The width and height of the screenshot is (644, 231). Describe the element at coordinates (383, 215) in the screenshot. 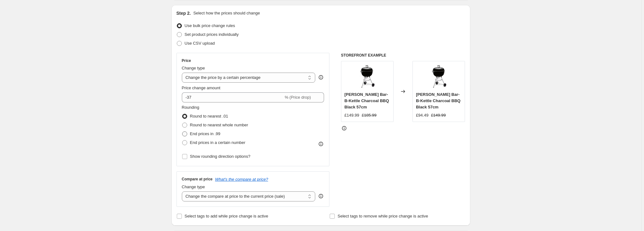

I see `span: Select tags to remove while price change is active` at that location.